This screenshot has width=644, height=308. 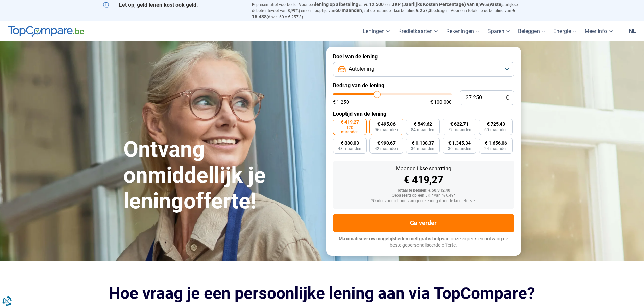 I want to click on span: € 725,43, so click(x=496, y=124).